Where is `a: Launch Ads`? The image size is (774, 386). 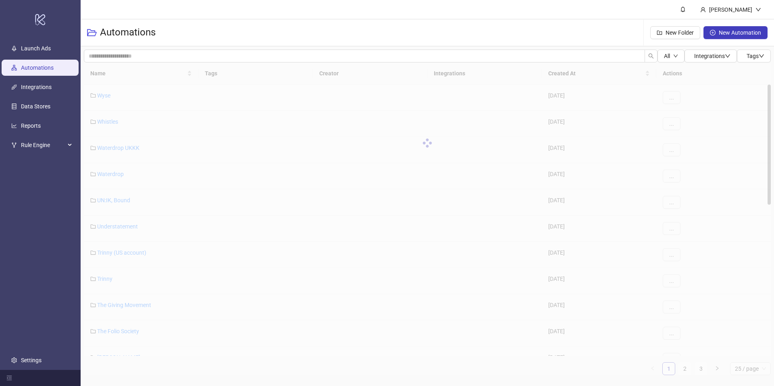 a: Launch Ads is located at coordinates (36, 48).